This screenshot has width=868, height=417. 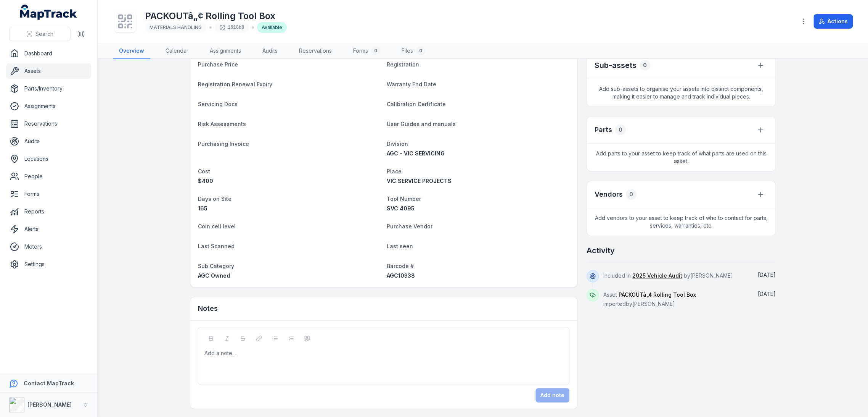 I want to click on span: VIC SERVICE PROJECTS, so click(x=419, y=181).